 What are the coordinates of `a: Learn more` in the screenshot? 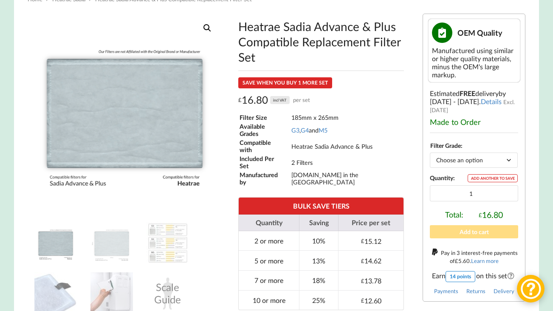 It's located at (485, 261).